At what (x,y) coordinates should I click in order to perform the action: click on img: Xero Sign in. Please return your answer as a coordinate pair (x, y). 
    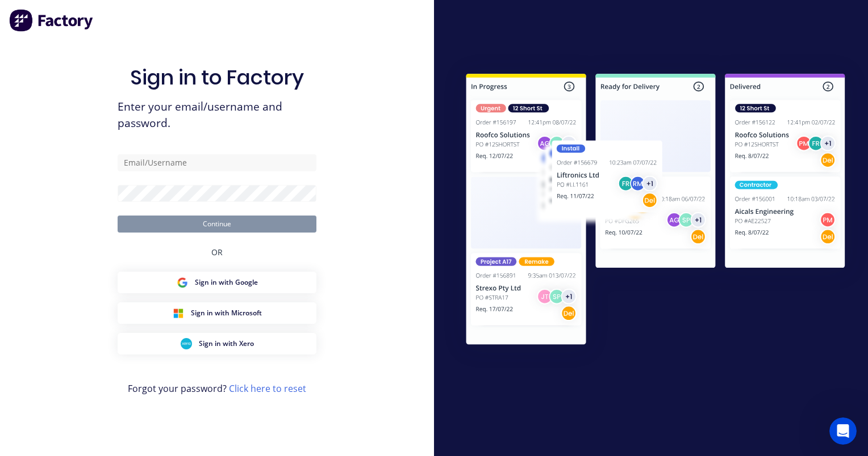
    Looking at the image, I should click on (186, 344).